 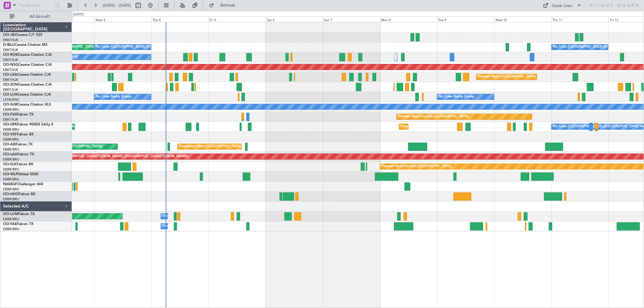 What do you see at coordinates (23, 185) in the screenshot?
I see `a: N604GFChallenger 604` at bounding box center [23, 185].